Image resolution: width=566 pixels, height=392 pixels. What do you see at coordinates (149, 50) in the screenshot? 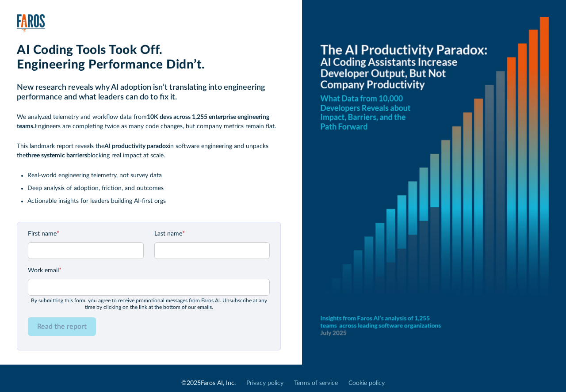
I see `h1: AI Coding Tools Took Off.` at bounding box center [149, 50].